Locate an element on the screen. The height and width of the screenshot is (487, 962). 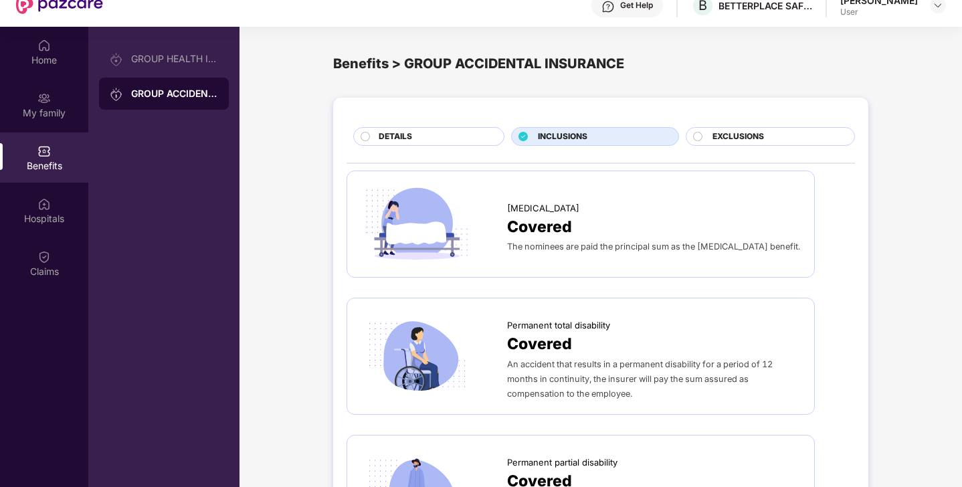
span: INCLUSIONS is located at coordinates (563, 136).